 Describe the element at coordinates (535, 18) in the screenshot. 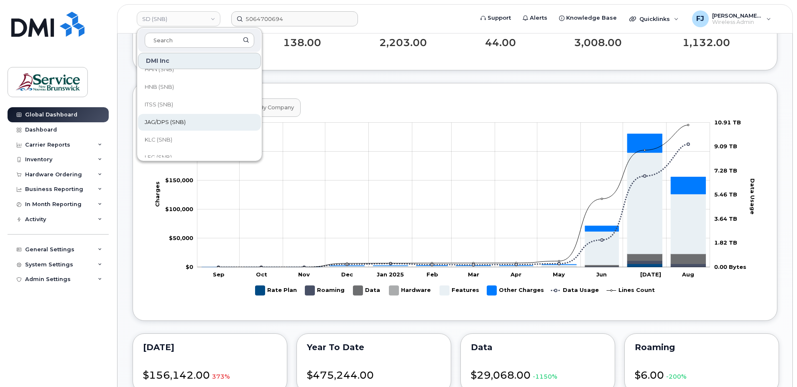

I see `a: Alerts` at that location.